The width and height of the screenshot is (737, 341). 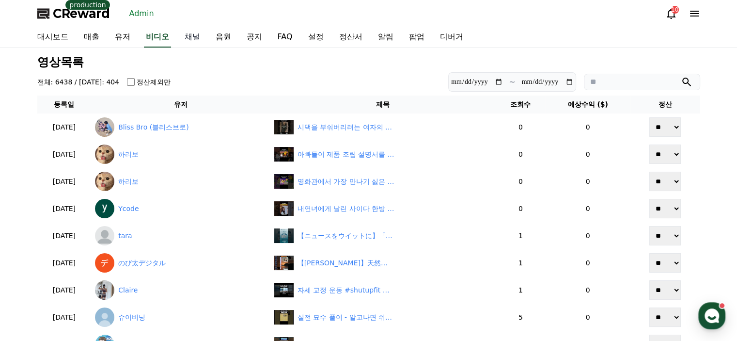 What do you see at coordinates (81, 14) in the screenshot?
I see `span: CReward` at bounding box center [81, 14].